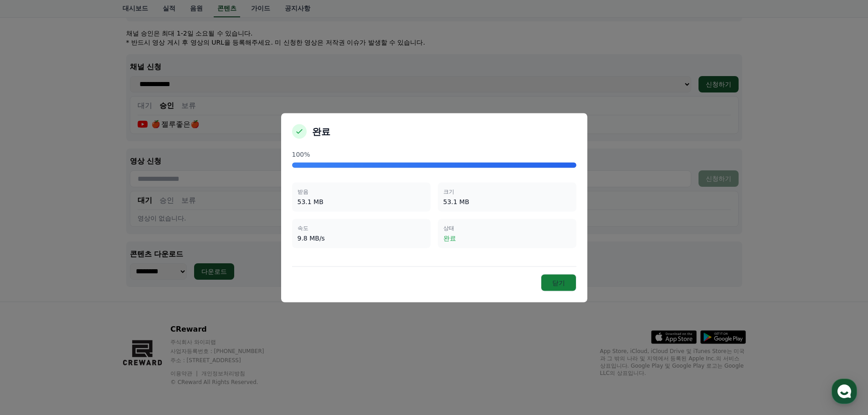 The image size is (868, 415). What do you see at coordinates (507, 191) in the screenshot?
I see `div: 크기` at bounding box center [507, 191].